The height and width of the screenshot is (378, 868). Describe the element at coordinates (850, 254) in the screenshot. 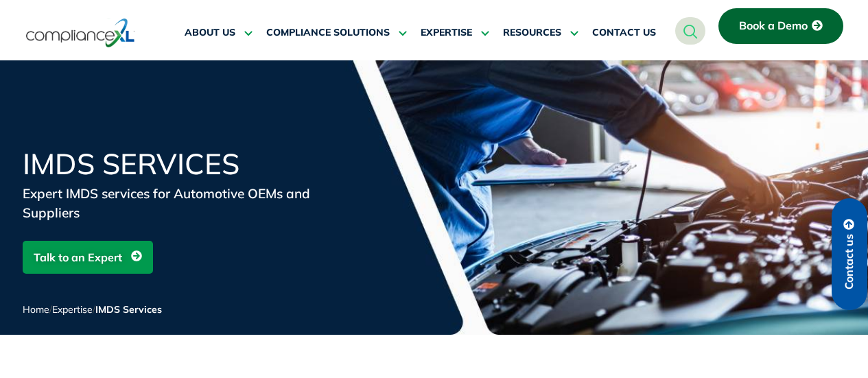

I see `a: Contact us` at that location.